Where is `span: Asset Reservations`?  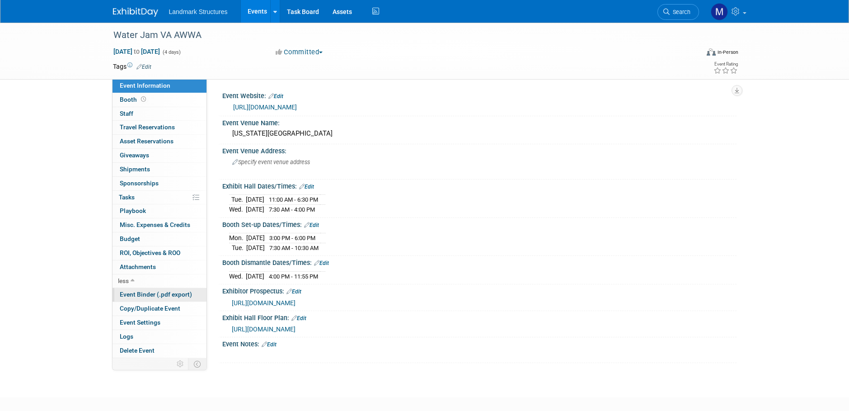 span: Asset Reservations is located at coordinates (146, 141).